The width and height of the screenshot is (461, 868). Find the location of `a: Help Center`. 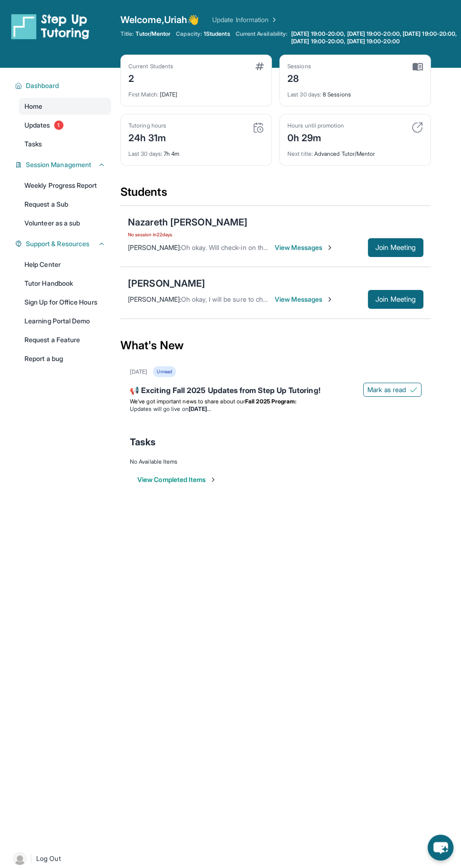

a: Help Center is located at coordinates (65, 265).